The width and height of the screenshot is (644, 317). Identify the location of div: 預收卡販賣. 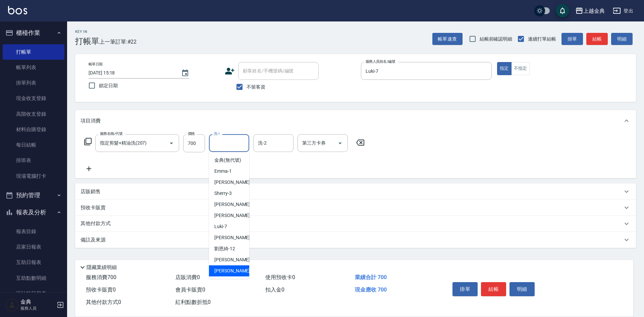
(356, 207).